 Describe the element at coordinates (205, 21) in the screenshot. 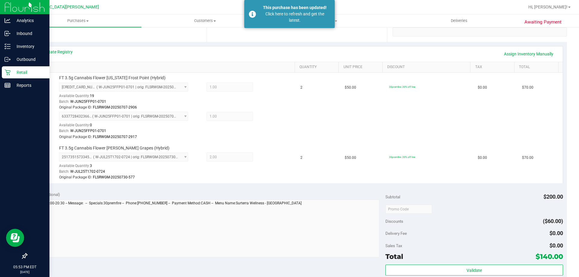

I see `span: Customers` at that location.